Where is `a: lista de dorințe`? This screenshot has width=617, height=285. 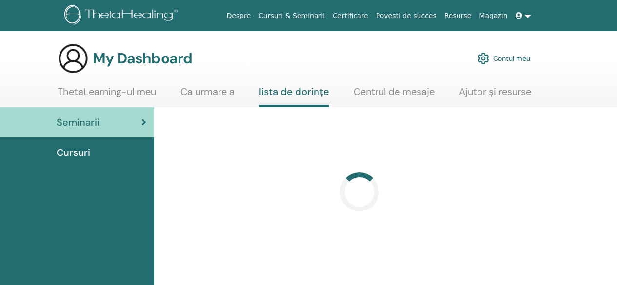
a: lista de dorințe is located at coordinates (294, 97).